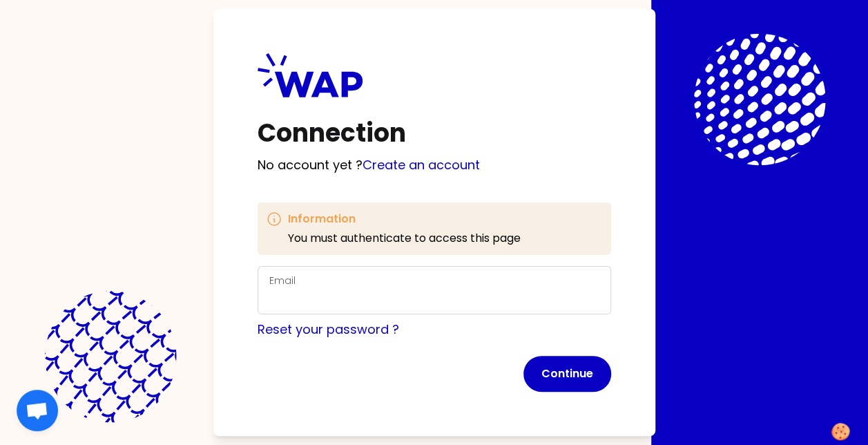  What do you see at coordinates (328, 329) in the screenshot?
I see `a: Reset your password ?` at bounding box center [328, 329].